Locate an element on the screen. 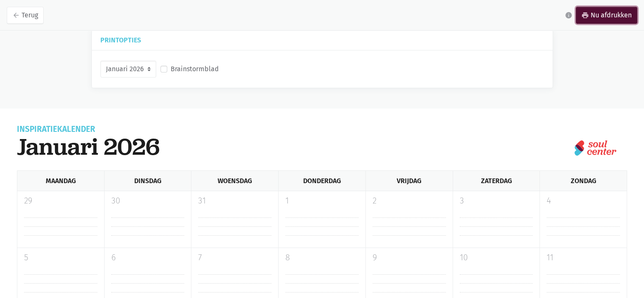 The height and width of the screenshot is (298, 644). div: Donderdag is located at coordinates (322, 181).